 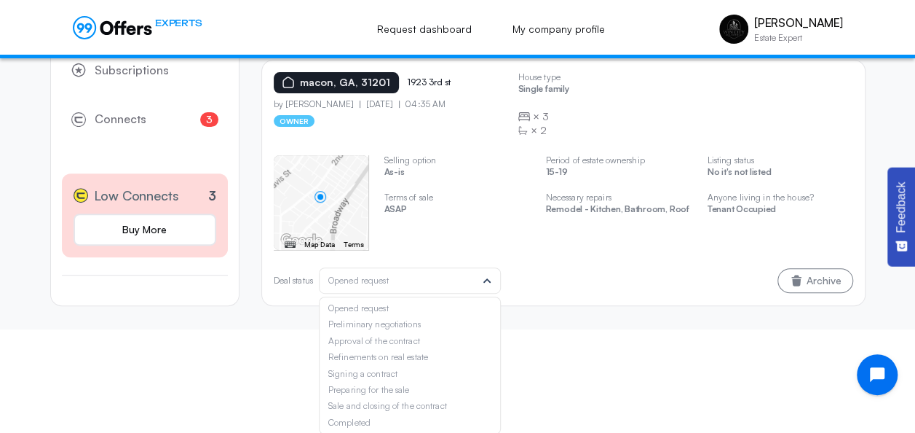 I want to click on div: Refinements on real estate, so click(x=410, y=357).